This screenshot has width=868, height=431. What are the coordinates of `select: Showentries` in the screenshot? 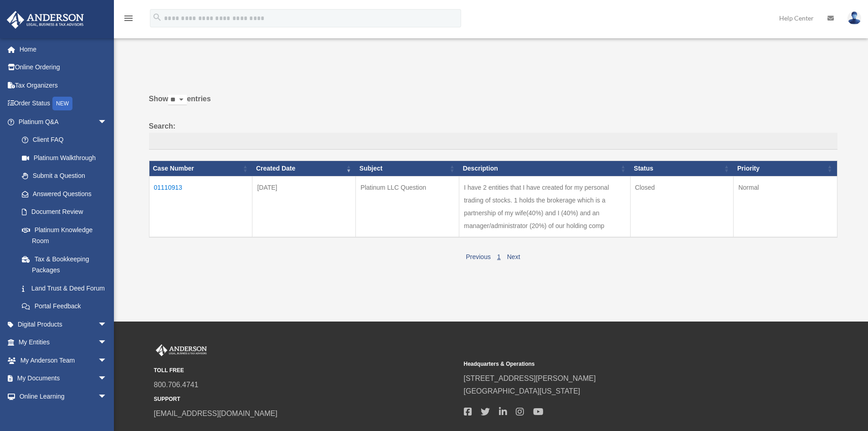 It's located at (177, 100).